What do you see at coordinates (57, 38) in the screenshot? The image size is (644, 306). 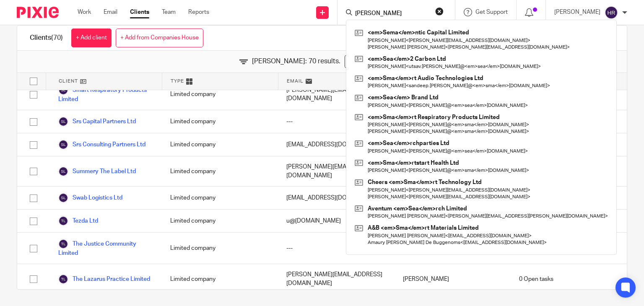 I see `span: (70)` at bounding box center [57, 38].